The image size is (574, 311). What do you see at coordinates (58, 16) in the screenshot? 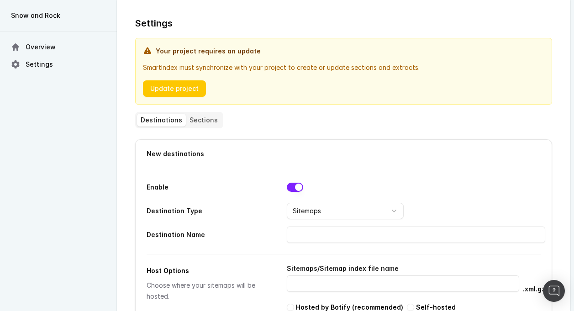
I see `button: Snow and Rock` at bounding box center [58, 16].